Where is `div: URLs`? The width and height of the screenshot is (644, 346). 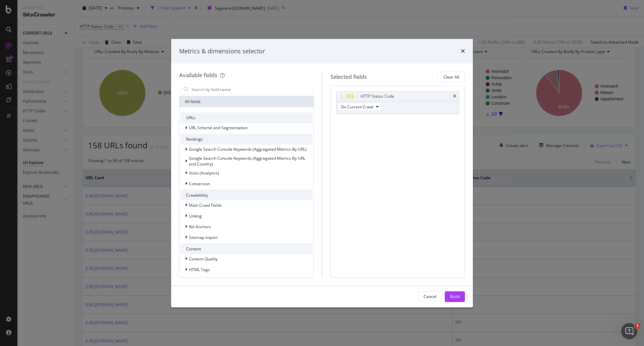
div: URLs is located at coordinates (246, 117).